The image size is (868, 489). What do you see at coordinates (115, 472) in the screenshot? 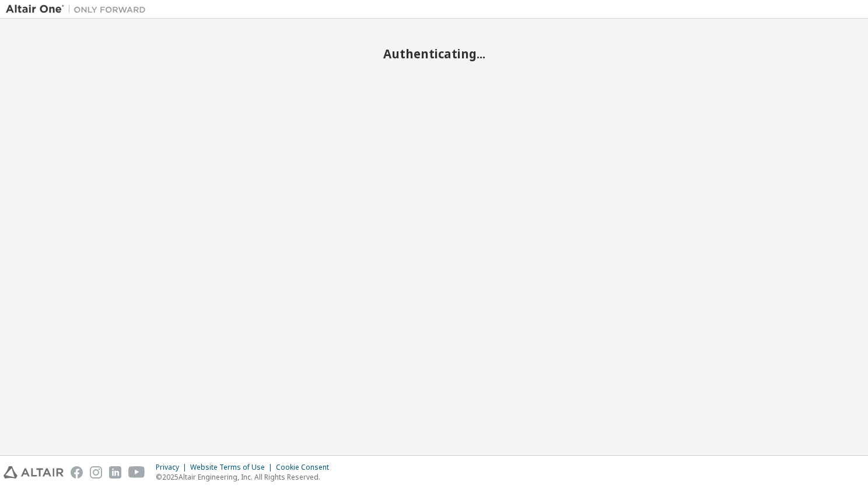
I see `img: linkedin.svg` at bounding box center [115, 472].